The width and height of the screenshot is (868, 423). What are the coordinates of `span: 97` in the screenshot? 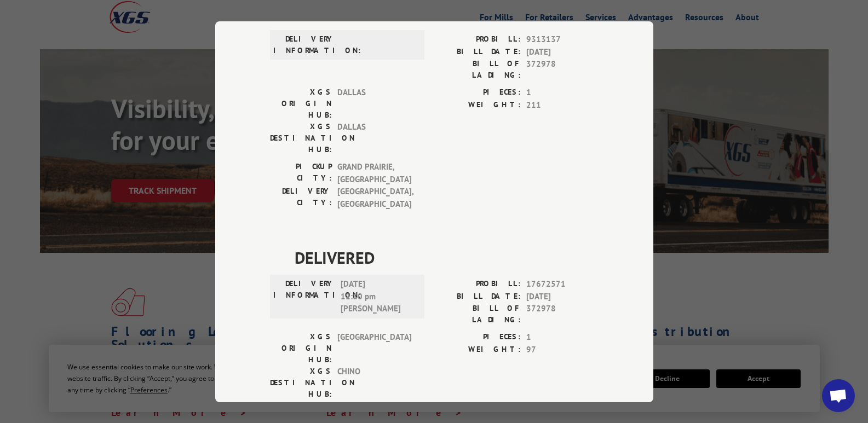 It's located at (562, 349).